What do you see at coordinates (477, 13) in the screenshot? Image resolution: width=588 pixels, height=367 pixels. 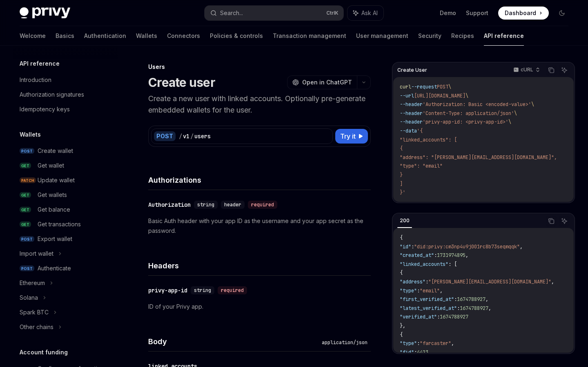 I see `a: Support` at bounding box center [477, 13].